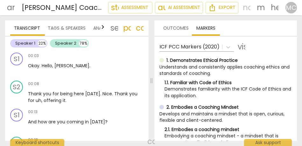 The height and width of the screenshot is (146, 302). What do you see at coordinates (66, 43) in the screenshot?
I see `div: Speaker 2` at bounding box center [66, 43].